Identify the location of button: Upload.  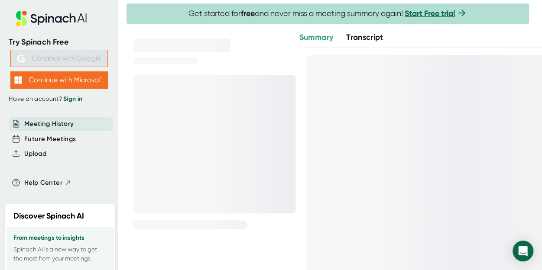
(35, 154).